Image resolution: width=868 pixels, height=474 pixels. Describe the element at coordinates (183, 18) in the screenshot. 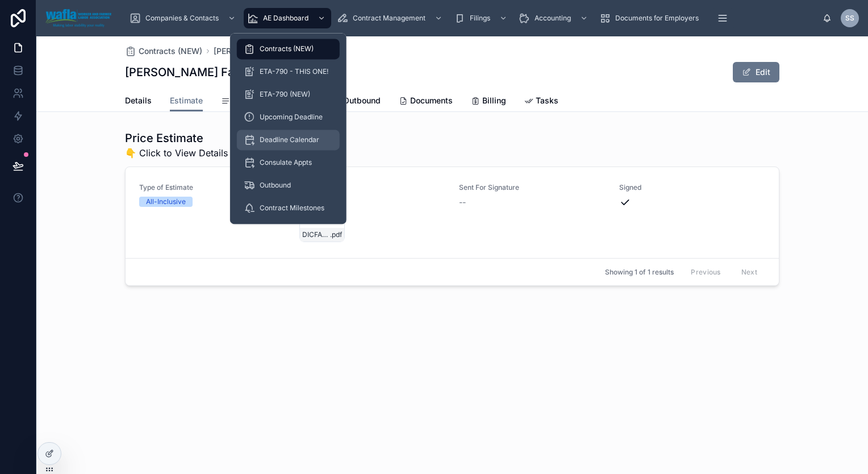

I see `a: Companies & Contacts` at that location.